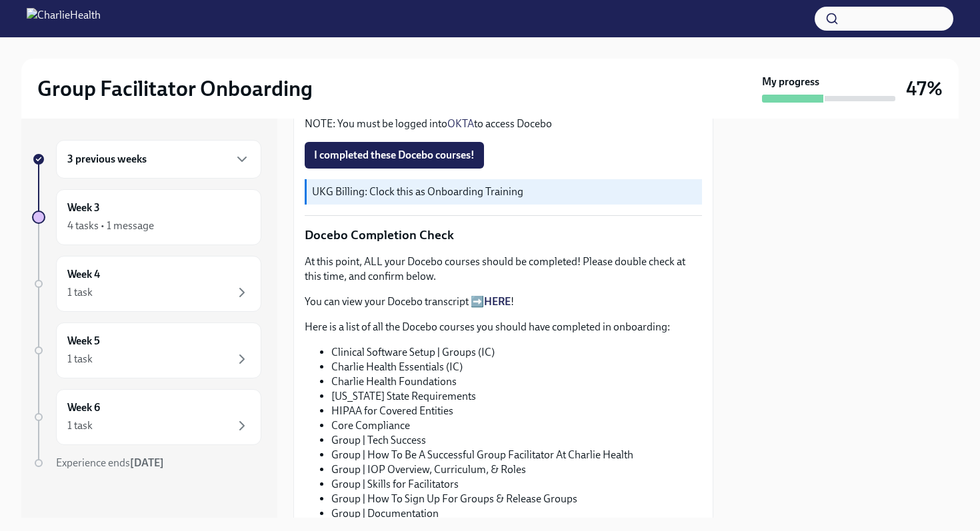  Describe the element at coordinates (503, 235) in the screenshot. I see `p: Docebo Completion Check` at that location.